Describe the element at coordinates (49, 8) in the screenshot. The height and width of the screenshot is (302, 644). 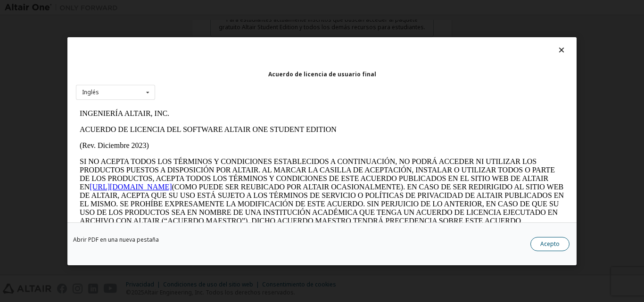
I see `font: INGENIERÍA ALTAIR, INC.` at that location.